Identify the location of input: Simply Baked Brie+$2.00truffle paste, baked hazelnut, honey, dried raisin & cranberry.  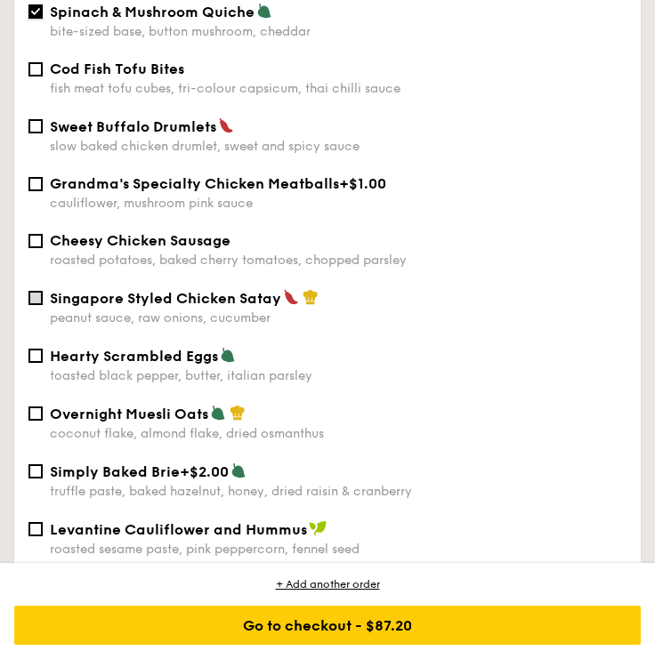
(36, 471).